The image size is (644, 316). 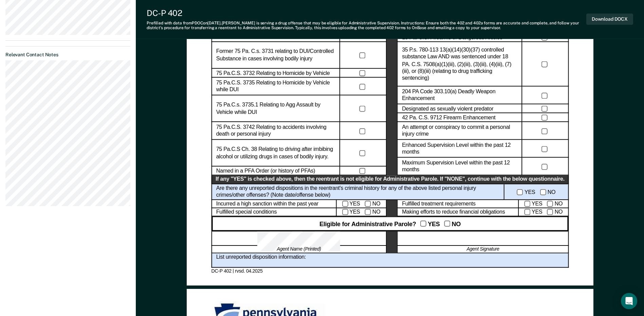 What do you see at coordinates (390, 224) in the screenshot?
I see `div: Eligible for Administrative Parole? YES NO` at bounding box center [390, 224].